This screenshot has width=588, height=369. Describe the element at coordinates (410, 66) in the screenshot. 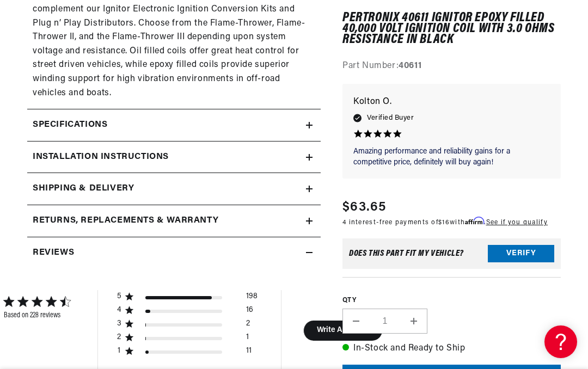

I see `strong: 40611` at that location.